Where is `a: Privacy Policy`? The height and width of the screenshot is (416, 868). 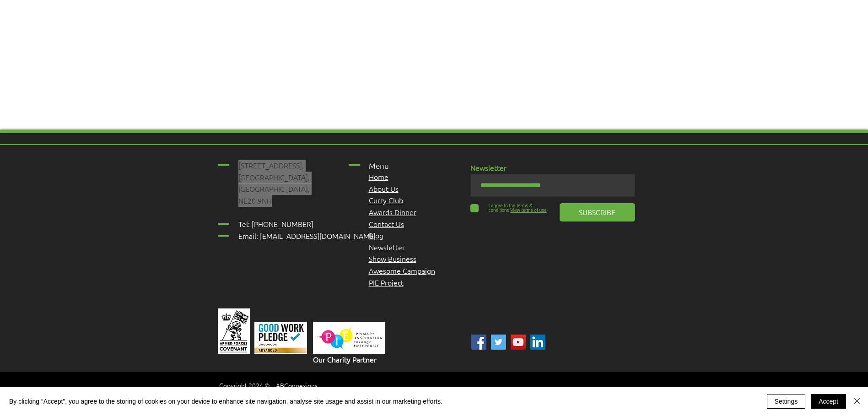 a: Privacy Policy is located at coordinates (479, 391).